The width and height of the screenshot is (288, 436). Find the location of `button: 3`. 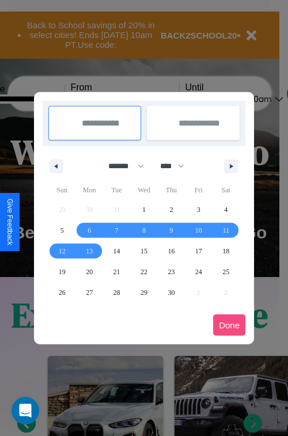

button: 3 is located at coordinates (198, 210).